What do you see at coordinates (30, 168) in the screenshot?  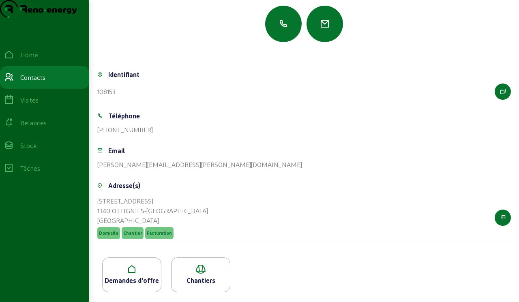 I see `div: Tâches` at bounding box center [30, 168].